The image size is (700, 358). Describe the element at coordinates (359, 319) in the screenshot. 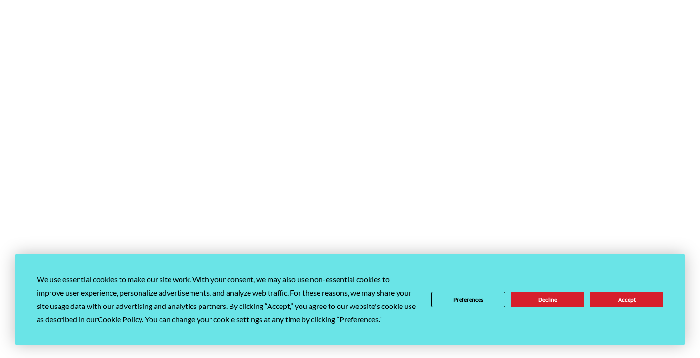

I see `span: Preferences` at that location.